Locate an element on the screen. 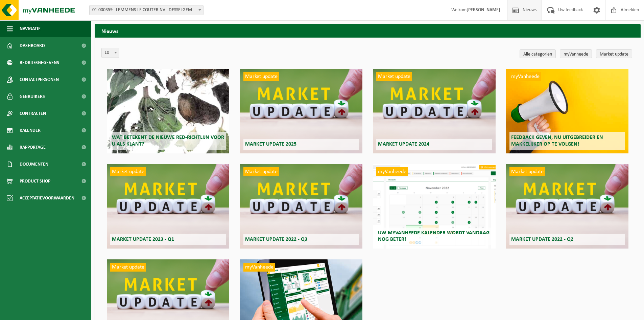  span: Acceptatievoorwaarden is located at coordinates (47, 198).